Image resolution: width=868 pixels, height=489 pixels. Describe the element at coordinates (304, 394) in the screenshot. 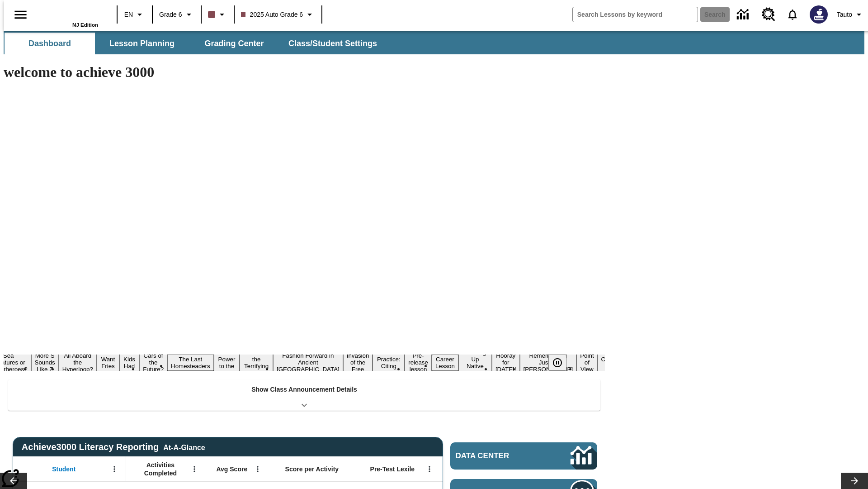

I see `div: Show Class Announcement Details` at that location.